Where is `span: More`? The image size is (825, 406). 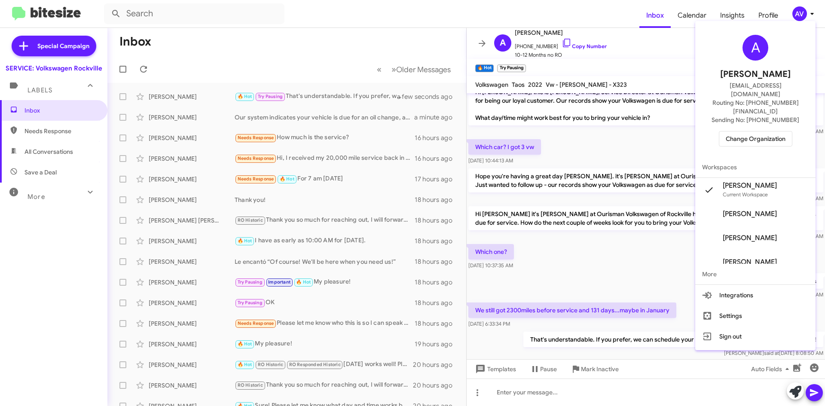 span: More is located at coordinates (756, 274).